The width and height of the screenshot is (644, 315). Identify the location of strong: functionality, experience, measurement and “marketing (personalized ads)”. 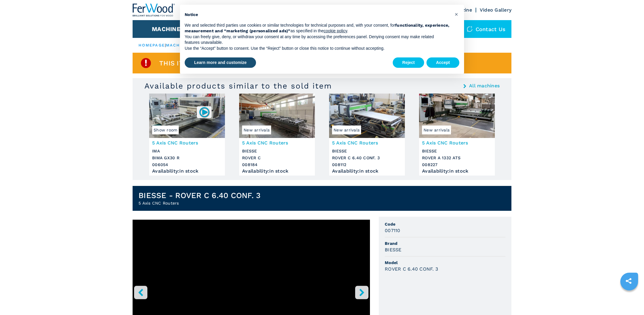
(317, 28).